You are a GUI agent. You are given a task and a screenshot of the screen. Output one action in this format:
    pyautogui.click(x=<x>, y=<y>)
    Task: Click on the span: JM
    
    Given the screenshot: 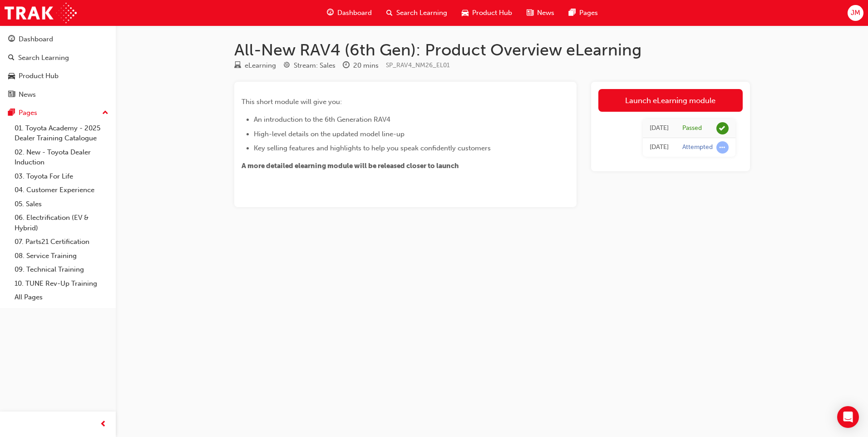 What is the action you would take?
    pyautogui.click(x=855, y=13)
    